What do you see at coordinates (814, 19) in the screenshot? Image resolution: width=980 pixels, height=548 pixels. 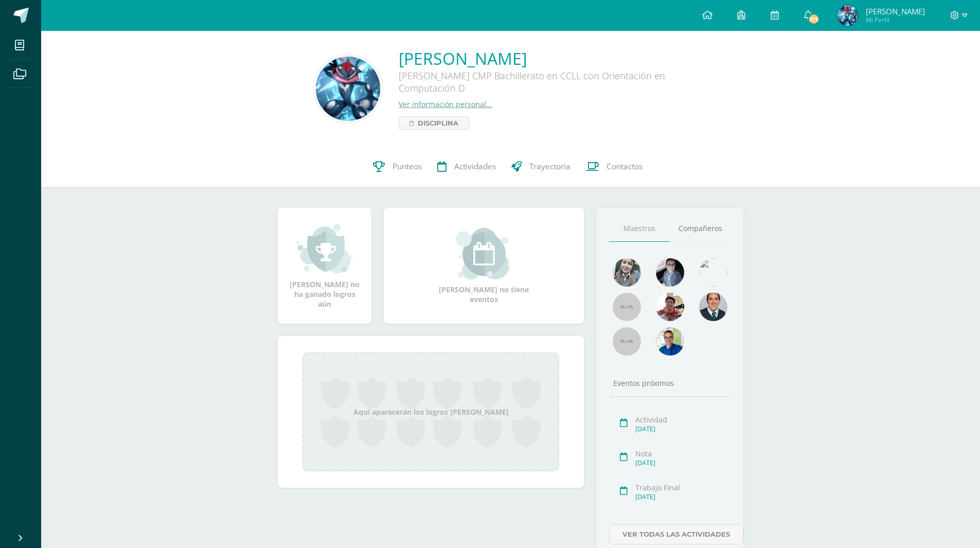 I see `span: 275` at bounding box center [814, 19].